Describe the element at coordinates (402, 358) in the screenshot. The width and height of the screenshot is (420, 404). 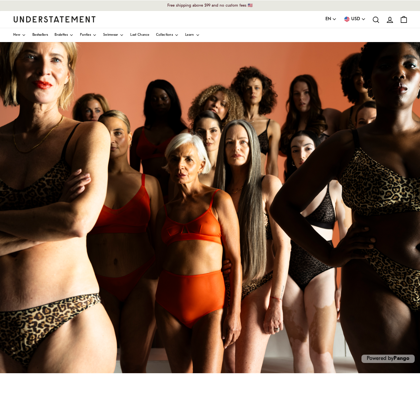
I see `a: Pango` at that location.